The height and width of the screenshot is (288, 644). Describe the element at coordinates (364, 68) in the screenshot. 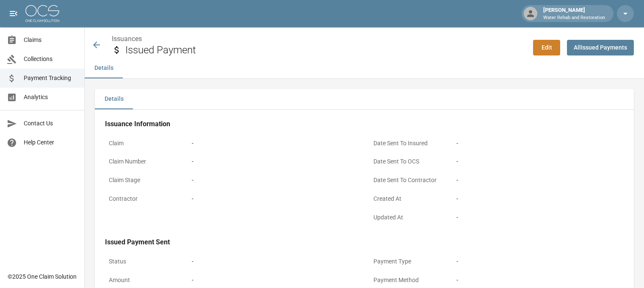

I see `div: anchor tabs` at that location.